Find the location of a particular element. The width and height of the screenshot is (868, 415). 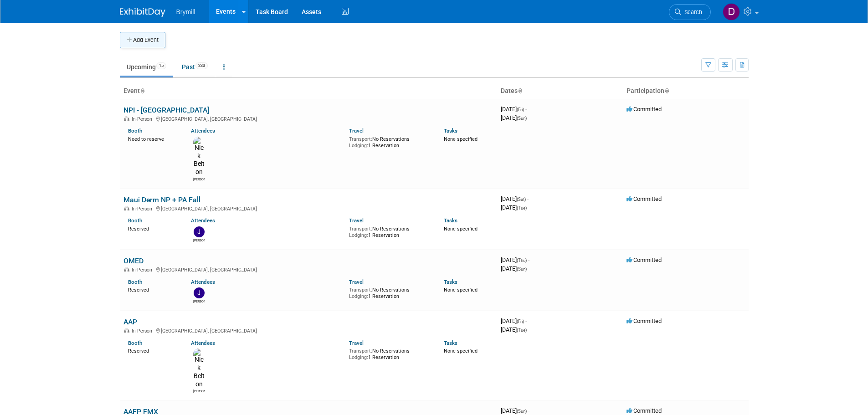

a: Search is located at coordinates (690, 12).